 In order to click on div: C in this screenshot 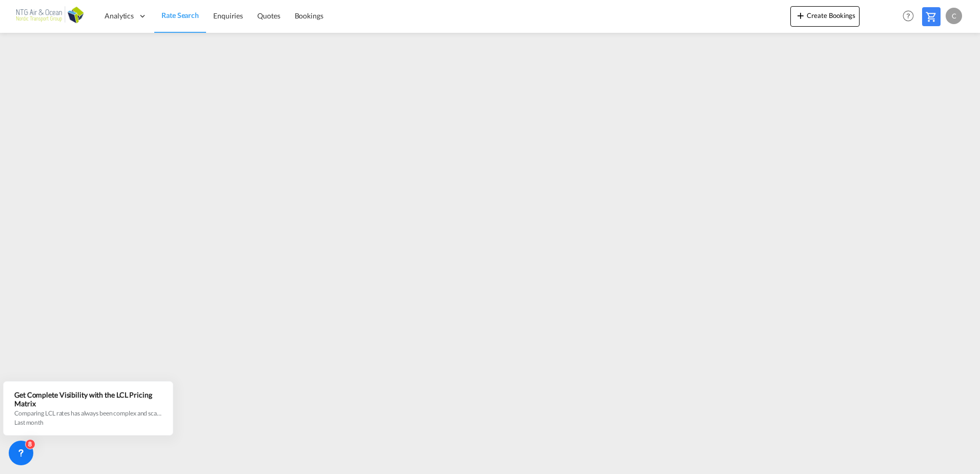, I will do `click(954, 16)`.